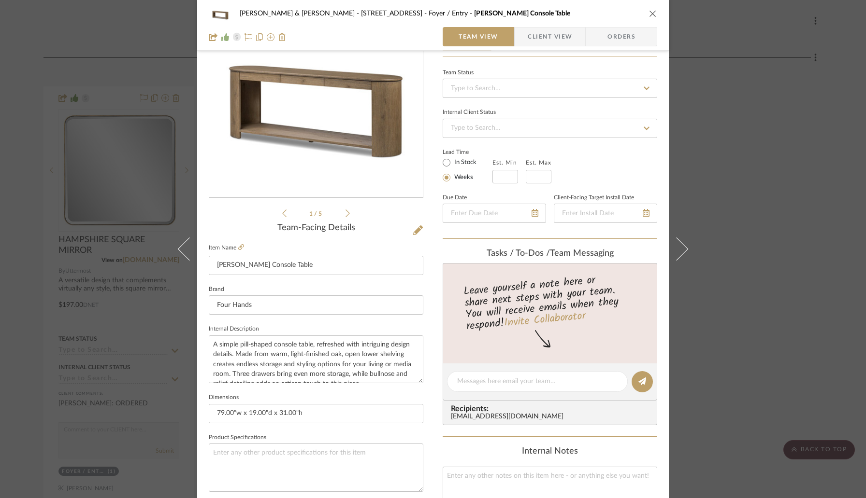 The width and height of the screenshot is (866, 498). I want to click on input: Enter Install Date, so click(605, 214).